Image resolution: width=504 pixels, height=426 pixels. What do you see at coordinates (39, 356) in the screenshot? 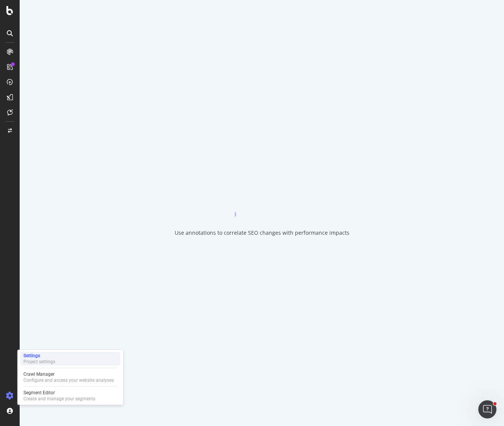
I see `div: Settings` at bounding box center [39, 356].